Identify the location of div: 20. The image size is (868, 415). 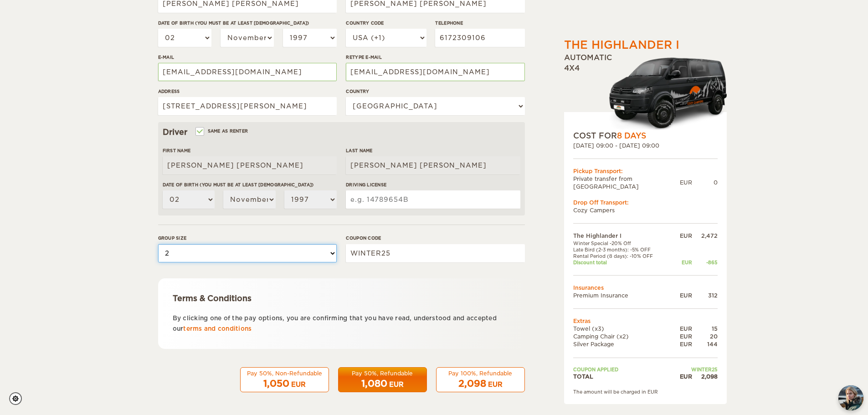
(706, 336).